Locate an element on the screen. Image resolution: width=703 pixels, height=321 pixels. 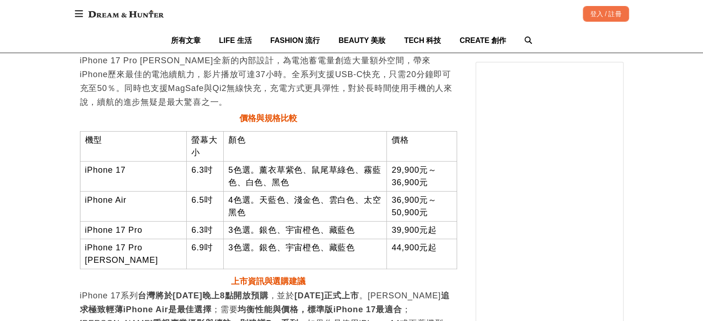
td: 6.5吋 is located at coordinates (205, 206).